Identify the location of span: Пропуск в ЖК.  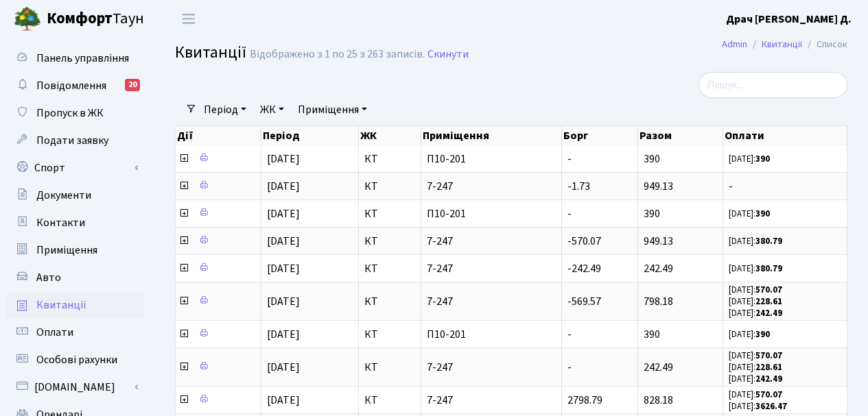
(70, 113).